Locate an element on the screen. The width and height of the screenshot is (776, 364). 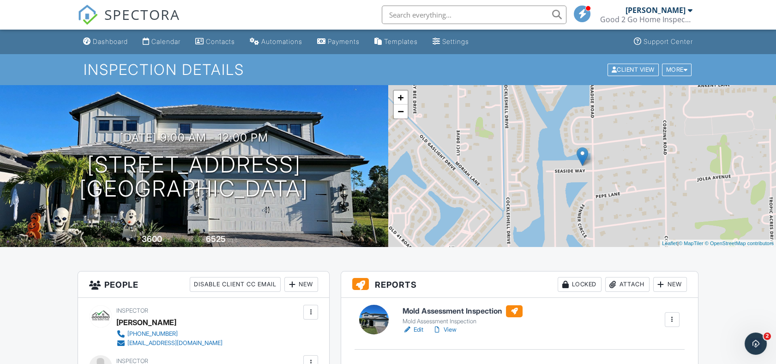
div: Mold Assessment Inspection is located at coordinates (463, 321).